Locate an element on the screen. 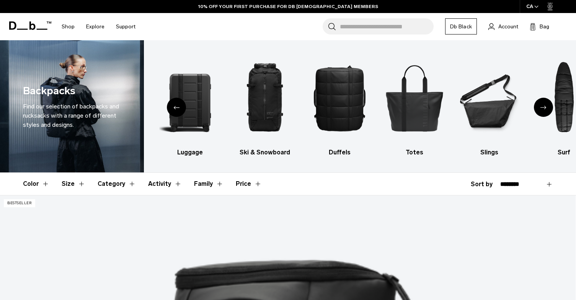 This screenshot has width=576, height=300. button: Toggle Price is located at coordinates (249, 184).